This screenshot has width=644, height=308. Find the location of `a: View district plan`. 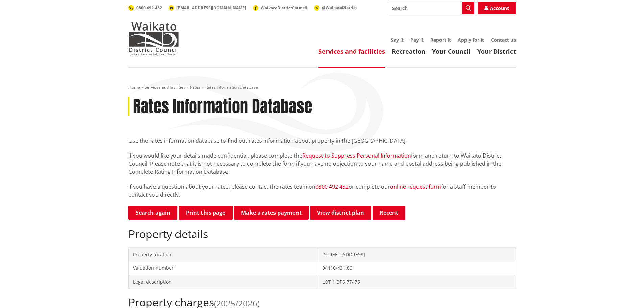

a: View district plan is located at coordinates (340, 212).